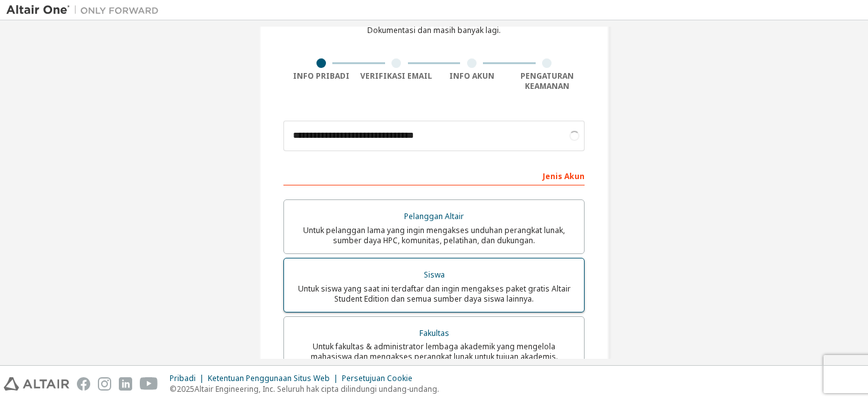 The image size is (868, 402). Describe the element at coordinates (434, 30) in the screenshot. I see `font: Dokumentasi dan masih banyak lagi.` at that location.